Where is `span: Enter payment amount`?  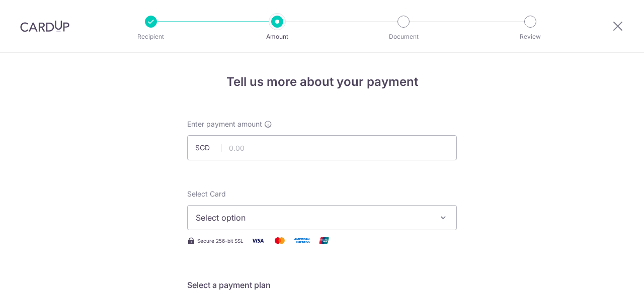 span: Enter payment amount is located at coordinates (224, 124).